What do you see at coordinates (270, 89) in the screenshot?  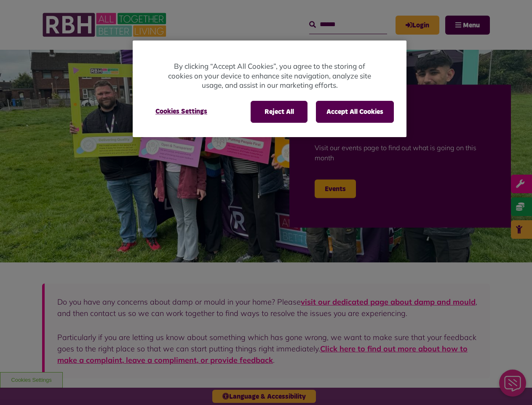 I see `div: Cookie banner` at bounding box center [270, 89].